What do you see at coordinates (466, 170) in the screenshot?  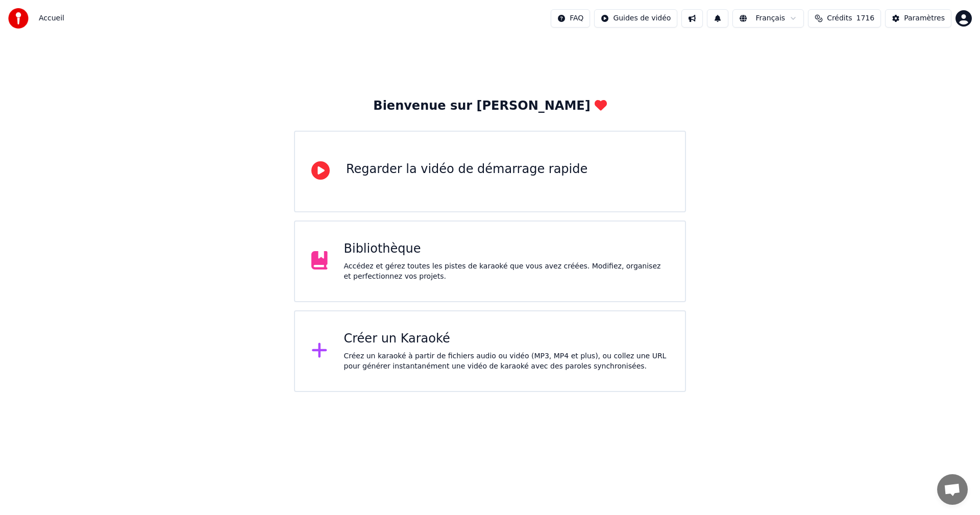 I see `div: Regarder la vidéo de démarrage rapide` at bounding box center [466, 170].